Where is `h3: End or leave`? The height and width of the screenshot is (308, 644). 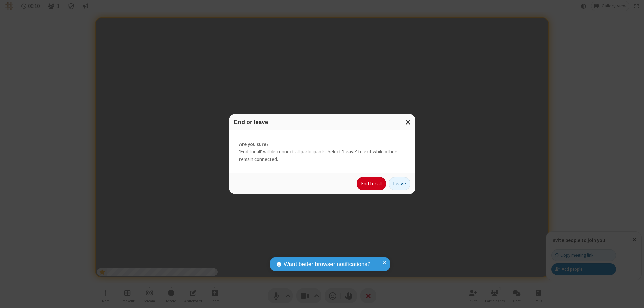 h3: End or leave is located at coordinates (322, 122).